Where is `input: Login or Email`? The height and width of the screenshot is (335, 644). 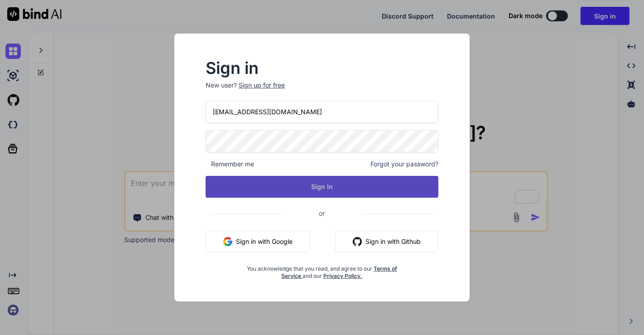
input: Login or Email is located at coordinates (322, 111).